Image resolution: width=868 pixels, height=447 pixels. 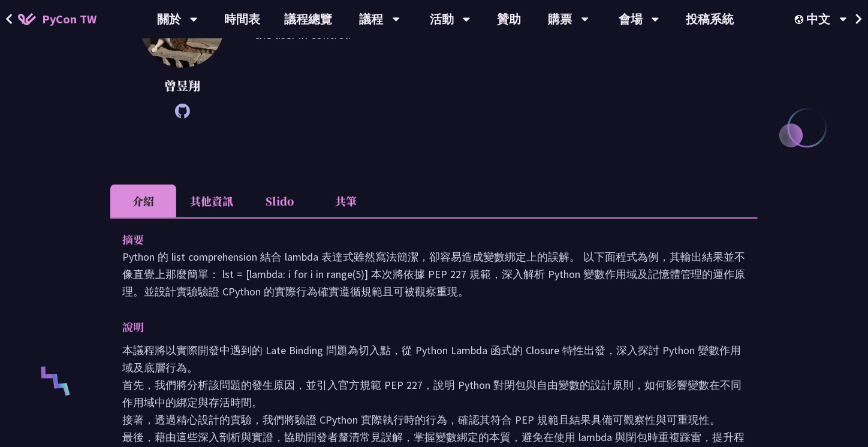 I want to click on p: 曾昱翔, so click(x=183, y=86).